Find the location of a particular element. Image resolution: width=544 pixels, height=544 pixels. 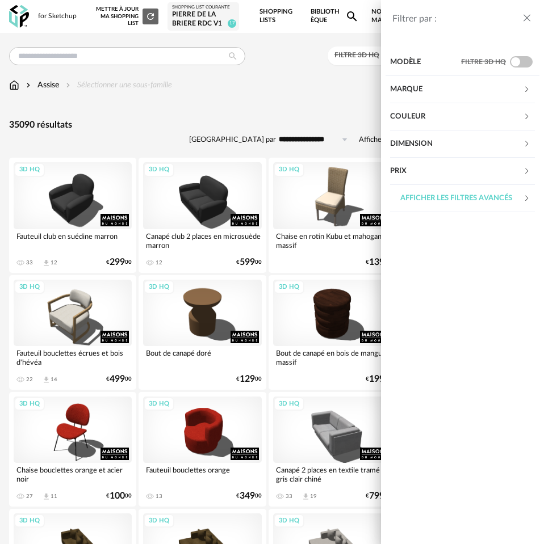

div: Modèle is located at coordinates (425, 62).